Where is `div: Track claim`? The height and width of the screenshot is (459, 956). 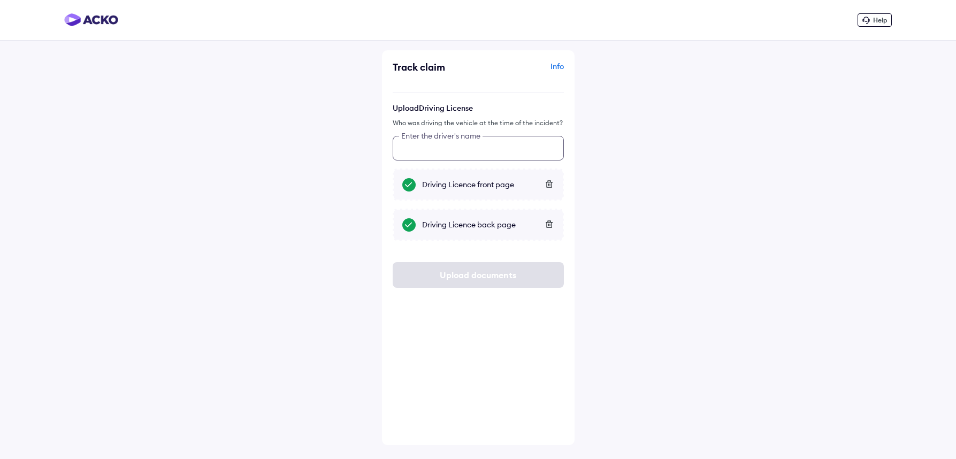
div: Track claim is located at coordinates (434, 67).